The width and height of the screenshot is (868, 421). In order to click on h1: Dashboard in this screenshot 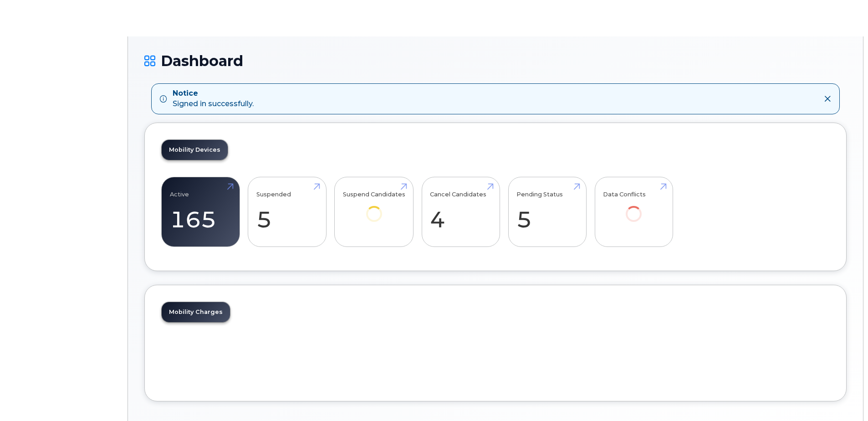, I will do `click(495, 61)`.